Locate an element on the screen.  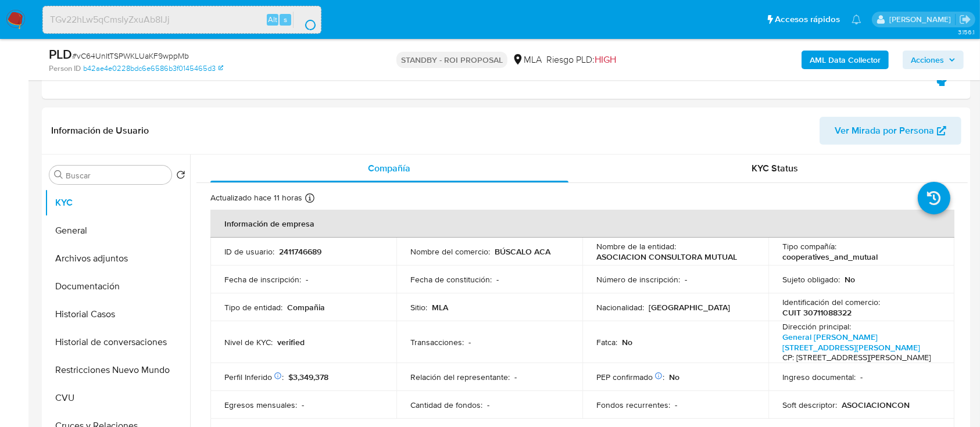
span: s is located at coordinates (286, 19).